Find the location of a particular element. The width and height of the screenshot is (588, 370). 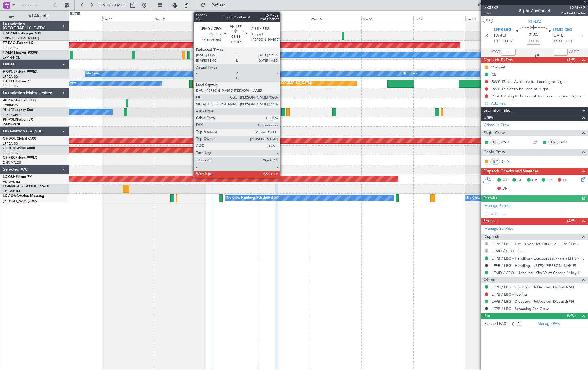

span: Dispatch To-Dos is located at coordinates (498, 60).